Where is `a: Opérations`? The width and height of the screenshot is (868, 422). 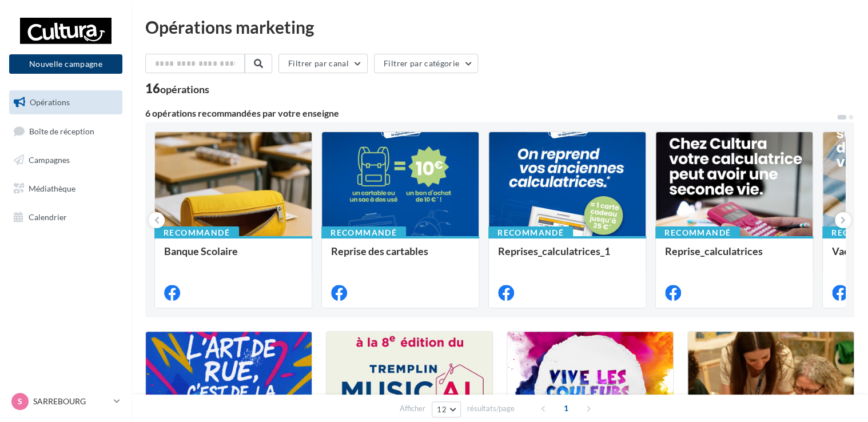 a: Opérations is located at coordinates (66, 102).